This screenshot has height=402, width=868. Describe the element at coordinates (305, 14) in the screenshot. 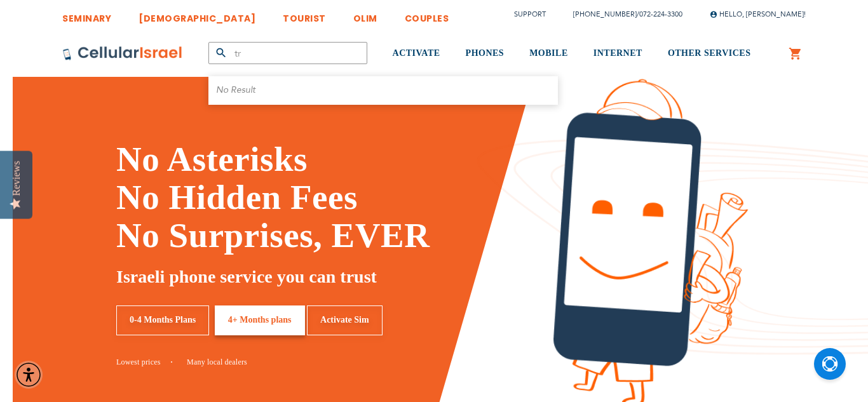

I see `a: TOURIST` at that location.